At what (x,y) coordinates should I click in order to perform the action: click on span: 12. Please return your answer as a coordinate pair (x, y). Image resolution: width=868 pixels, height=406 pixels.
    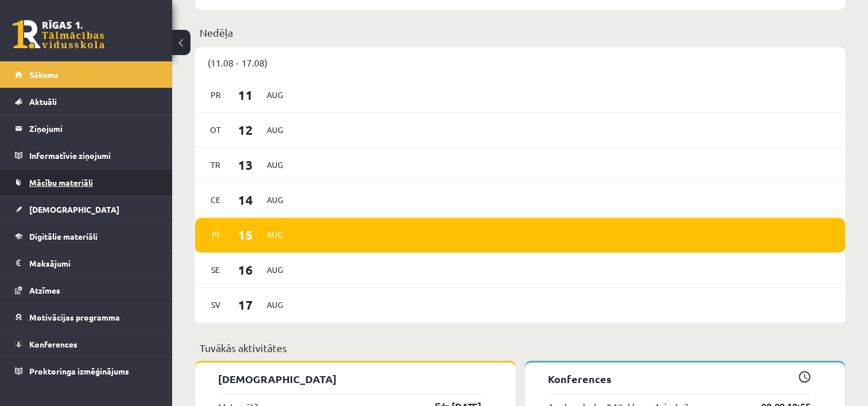
    Looking at the image, I should click on (246, 130).